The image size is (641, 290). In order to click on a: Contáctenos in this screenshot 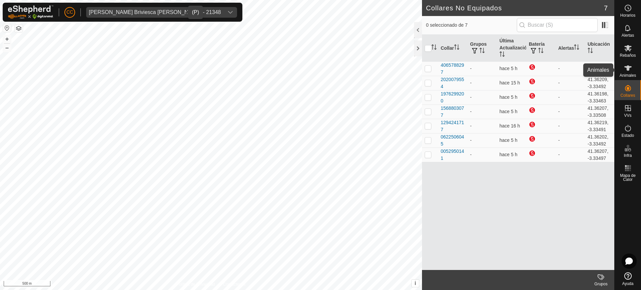, I will do `click(234, 284)`.